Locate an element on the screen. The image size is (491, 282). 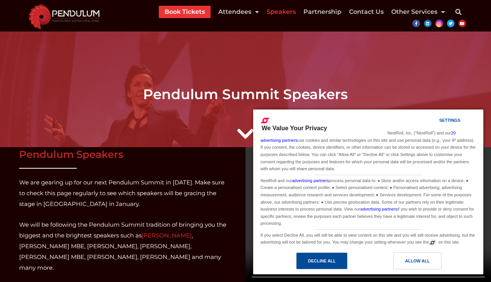
a: Other Services is located at coordinates (418, 12).